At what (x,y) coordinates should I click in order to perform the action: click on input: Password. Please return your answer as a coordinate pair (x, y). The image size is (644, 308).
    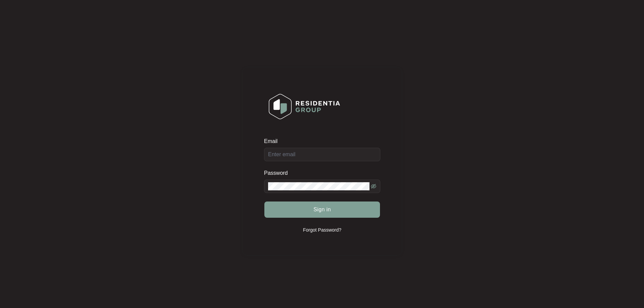
    Looking at the image, I should click on (319, 186).